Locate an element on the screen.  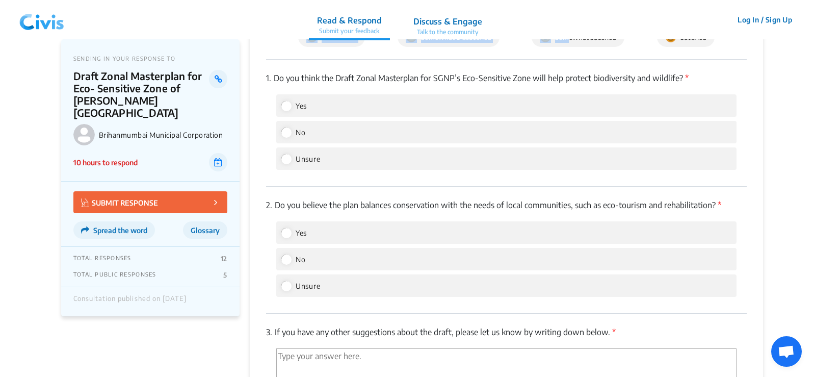
p: Do you believe the plan balances conservation with the needs of local communities, such as eco-to... is located at coordinates (506, 205).